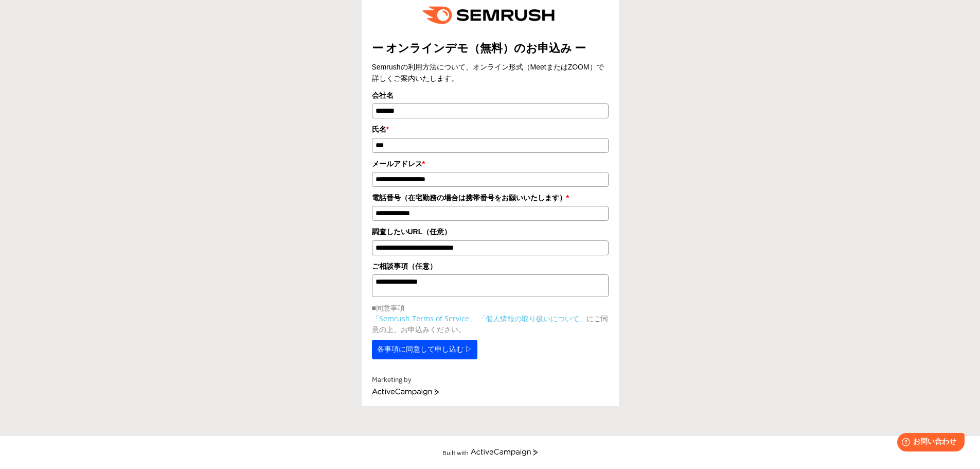 The width and height of the screenshot is (980, 469). Describe the element at coordinates (491, 307) in the screenshot. I see `p: ■同意事項` at that location.